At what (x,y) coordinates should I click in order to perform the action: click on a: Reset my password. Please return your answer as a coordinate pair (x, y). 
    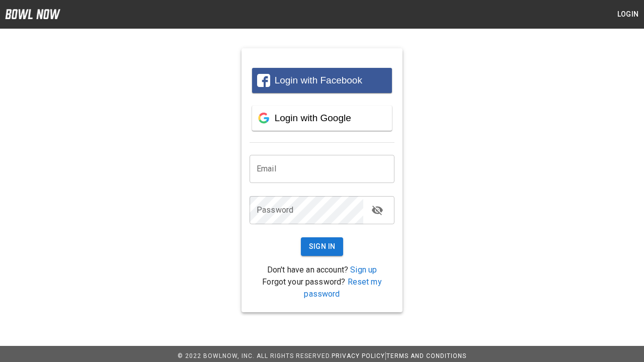
    Looking at the image, I should click on (342, 287).